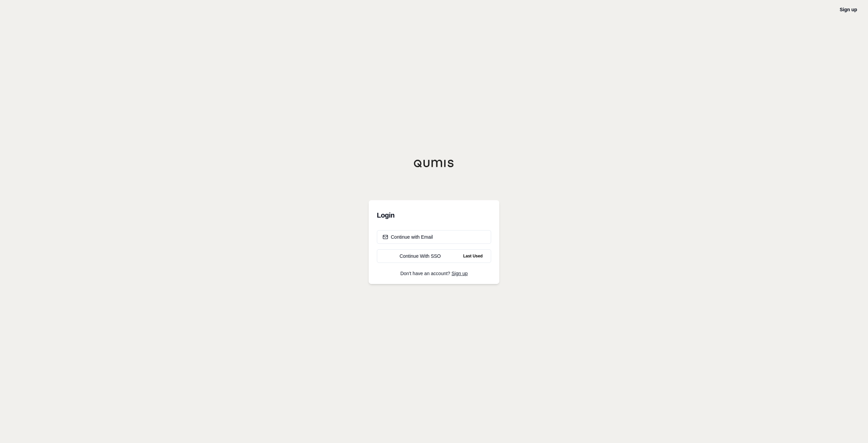  What do you see at coordinates (420, 256) in the screenshot?
I see `div: Continue With SSO` at bounding box center [420, 256].